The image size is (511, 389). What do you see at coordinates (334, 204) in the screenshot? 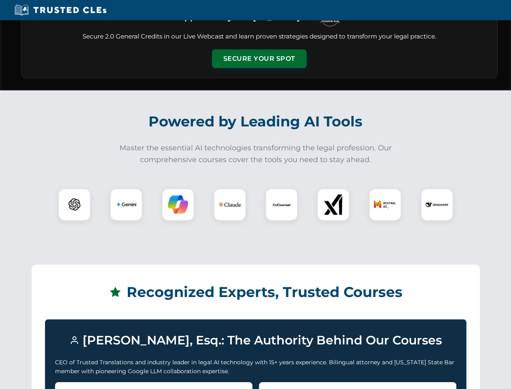
I see `div: xAI` at bounding box center [334, 204].